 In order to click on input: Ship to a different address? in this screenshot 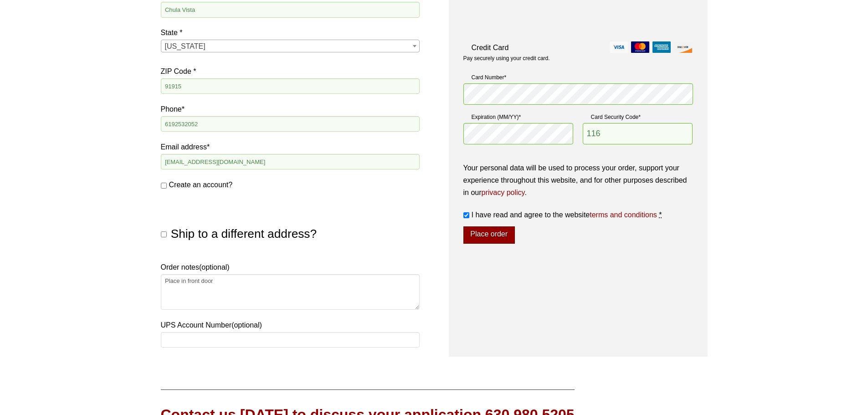, I will do `click(163, 234)`.